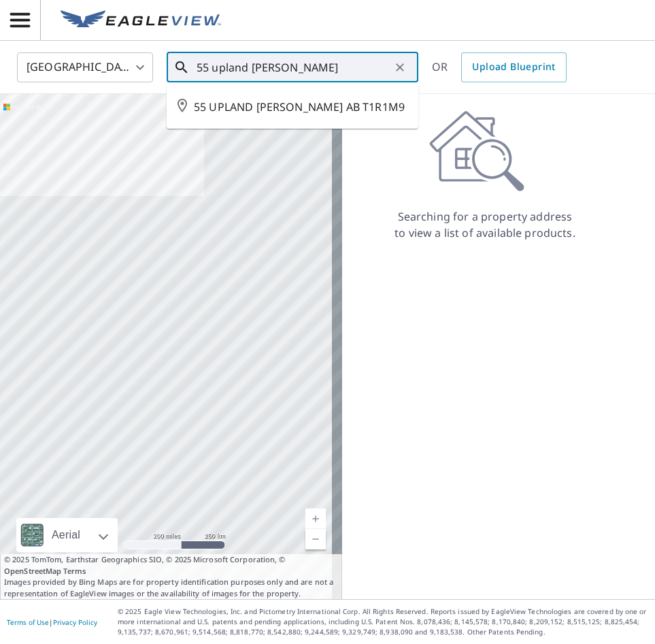  Describe the element at coordinates (499, 68) in the screenshot. I see `div: OR` at that location.